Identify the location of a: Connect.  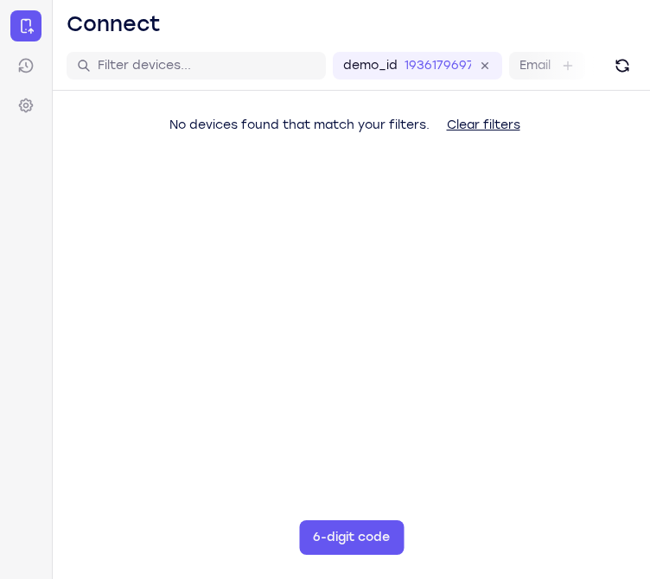
(26, 26).